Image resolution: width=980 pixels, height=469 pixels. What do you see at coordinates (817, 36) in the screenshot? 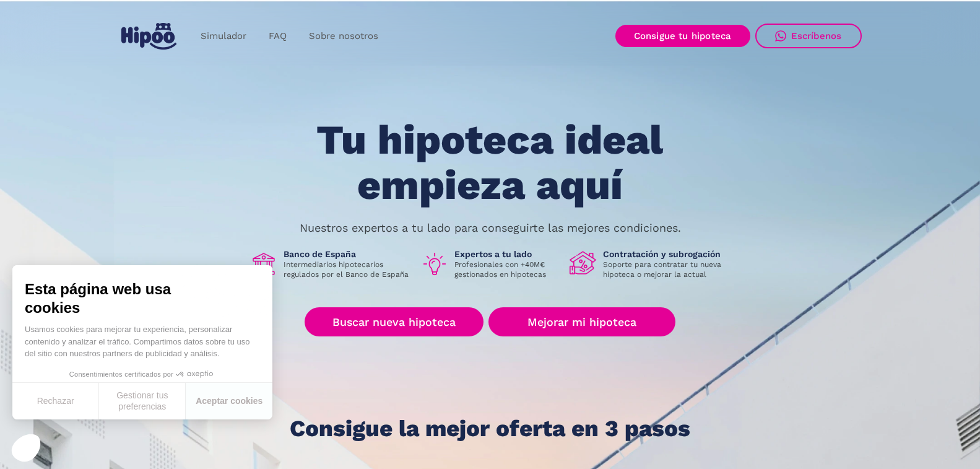
I see `div: Escríbenos` at bounding box center [817, 36].